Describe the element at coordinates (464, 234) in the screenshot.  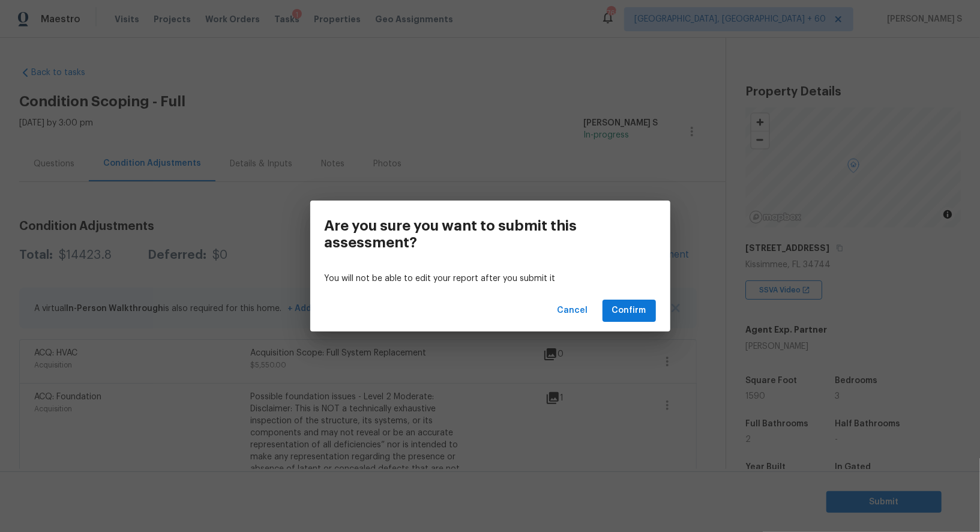
I see `h3: Are you sure you want to submit this assessment?` at that location.